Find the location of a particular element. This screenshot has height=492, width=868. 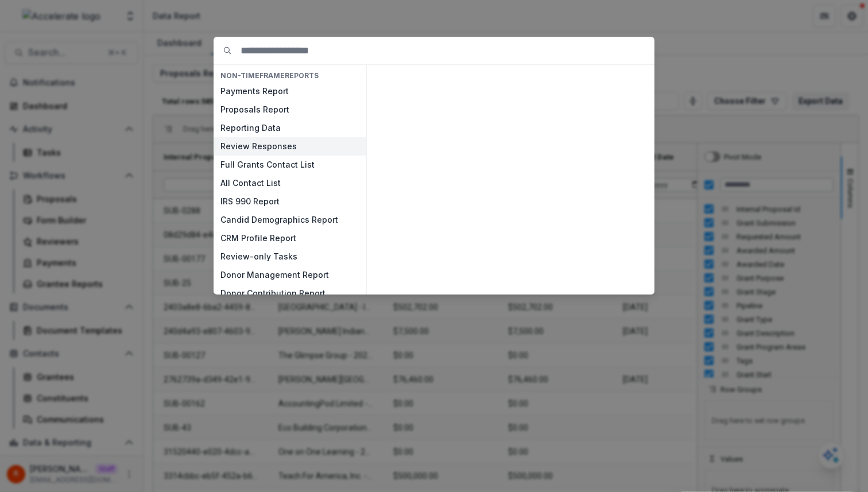

button: Review-only Tasks is located at coordinates (290, 257).